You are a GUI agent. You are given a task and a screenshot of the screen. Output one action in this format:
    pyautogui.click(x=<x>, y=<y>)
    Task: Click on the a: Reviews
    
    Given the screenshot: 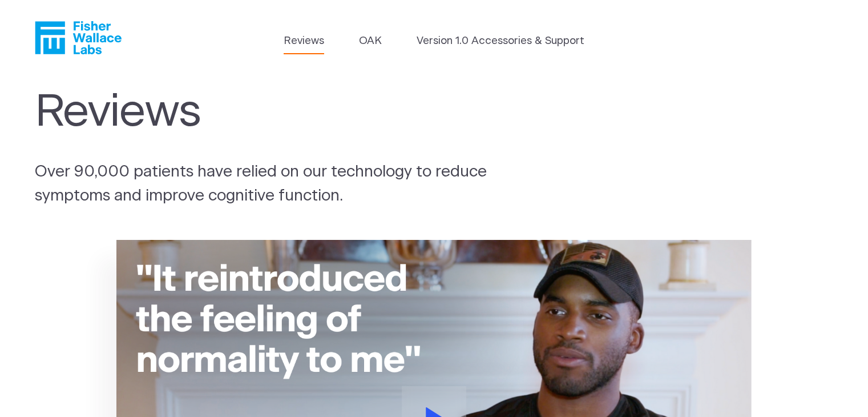 What is the action you would take?
    pyautogui.click(x=304, y=41)
    